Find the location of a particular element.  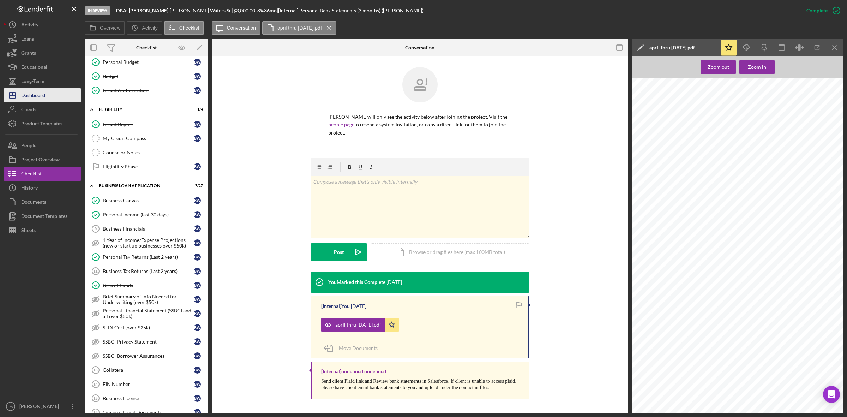

a: Credit ReportBW is located at coordinates (146, 124).